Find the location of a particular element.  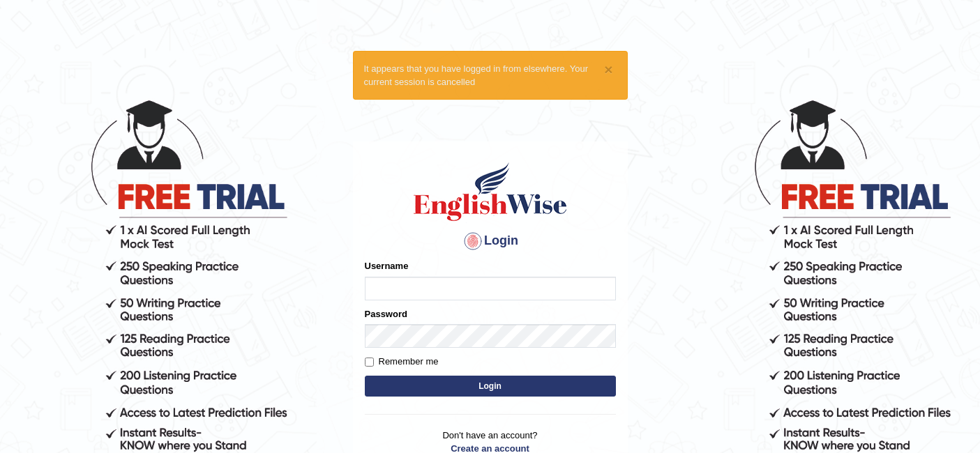

button: Login is located at coordinates (491, 386).